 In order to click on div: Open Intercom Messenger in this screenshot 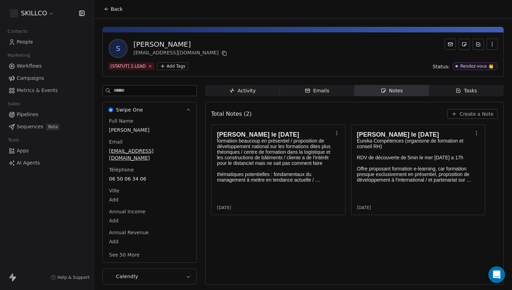, I will do `click(497, 275)`.